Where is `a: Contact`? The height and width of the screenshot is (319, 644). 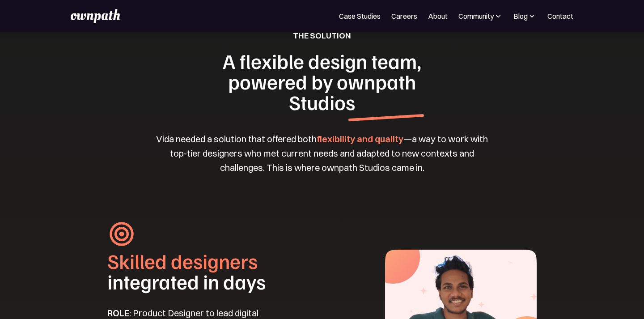 a: Contact is located at coordinates (560, 16).